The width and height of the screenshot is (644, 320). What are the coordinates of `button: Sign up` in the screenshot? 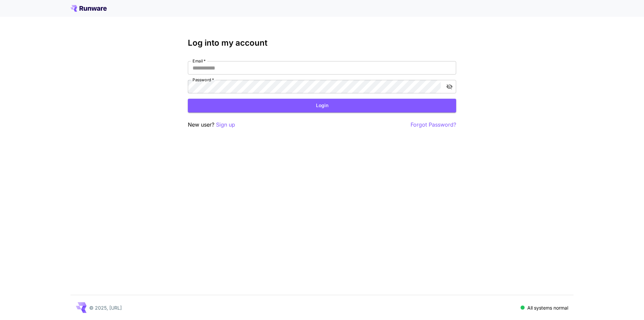 It's located at (226, 124).